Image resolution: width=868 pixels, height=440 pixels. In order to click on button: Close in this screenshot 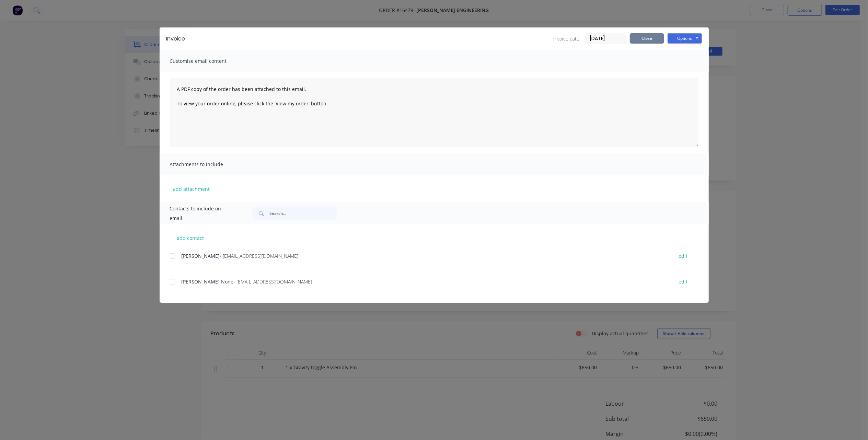, I will do `click(647, 39)`.